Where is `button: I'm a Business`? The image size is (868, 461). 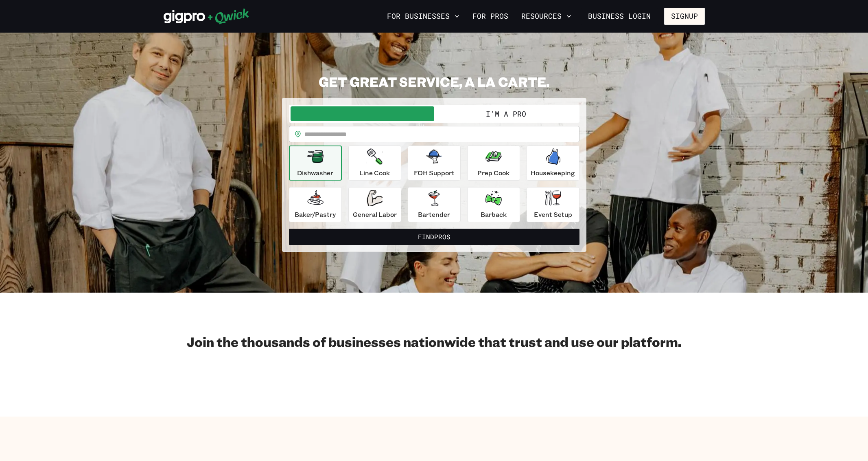 button: I'm a Business is located at coordinates (363, 114).